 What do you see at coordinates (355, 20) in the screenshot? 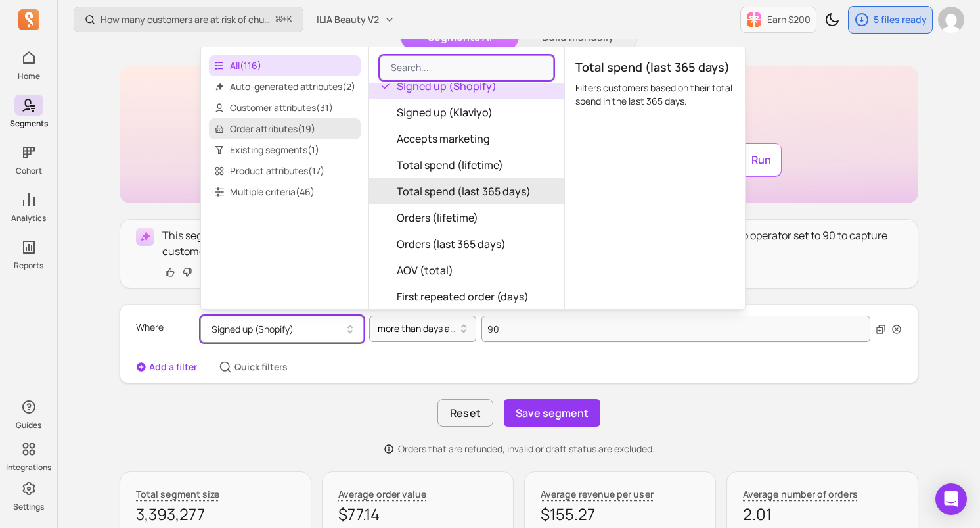
I see `button: ILIA Beauty V2` at bounding box center [355, 20].